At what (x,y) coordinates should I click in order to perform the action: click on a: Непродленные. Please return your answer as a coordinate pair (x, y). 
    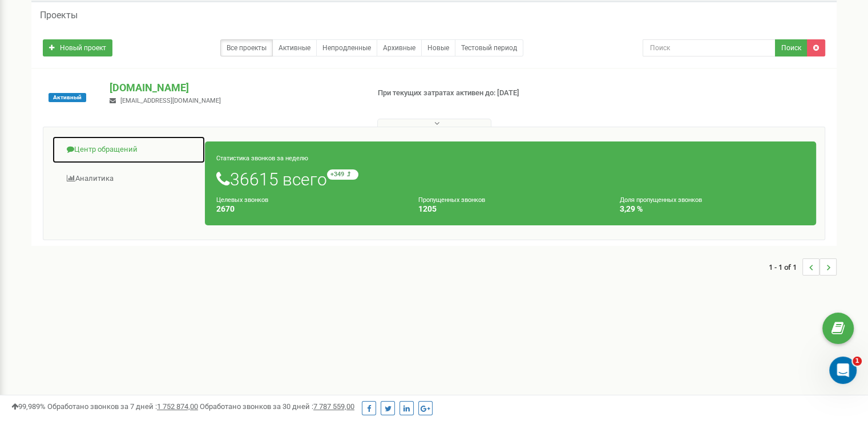
    Looking at the image, I should click on (346, 48).